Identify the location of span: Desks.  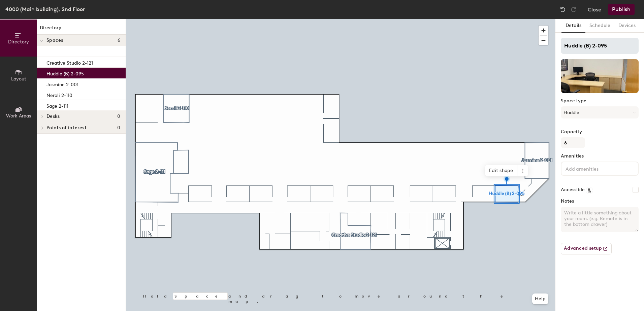
(53, 117).